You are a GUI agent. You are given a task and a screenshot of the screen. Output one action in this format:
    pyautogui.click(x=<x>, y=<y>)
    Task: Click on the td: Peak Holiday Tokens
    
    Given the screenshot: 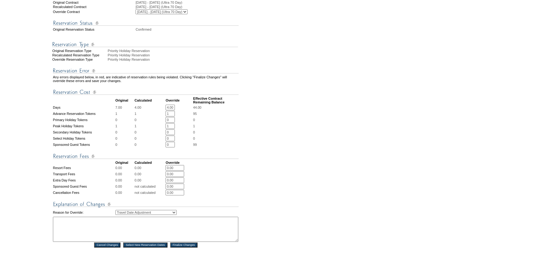 What is the action you would take?
    pyautogui.click(x=84, y=126)
    